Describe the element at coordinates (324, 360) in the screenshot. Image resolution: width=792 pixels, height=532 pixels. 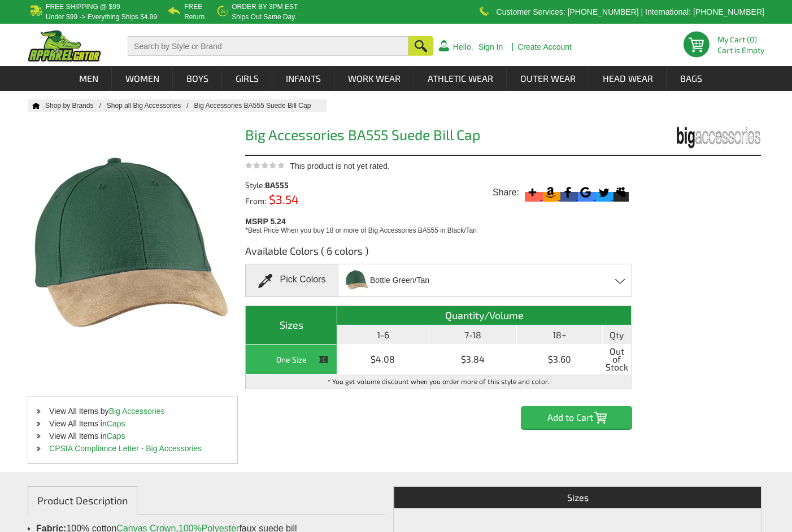
I see `img: This item is CLOSEOUT!` at that location.